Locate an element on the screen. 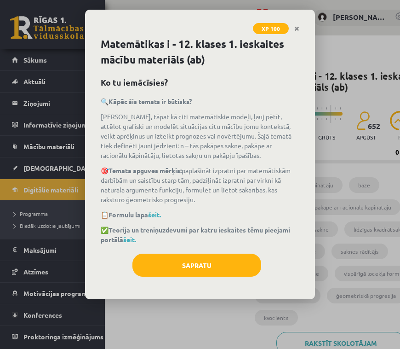 The image size is (400, 349). span: XP 100 is located at coordinates (271, 29).